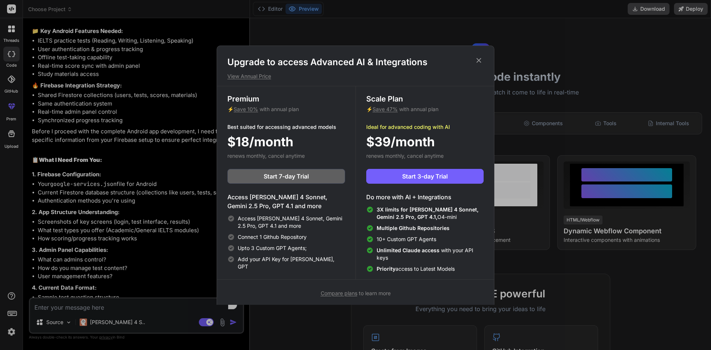  I want to click on button: Start 3-day Trial, so click(425, 176).